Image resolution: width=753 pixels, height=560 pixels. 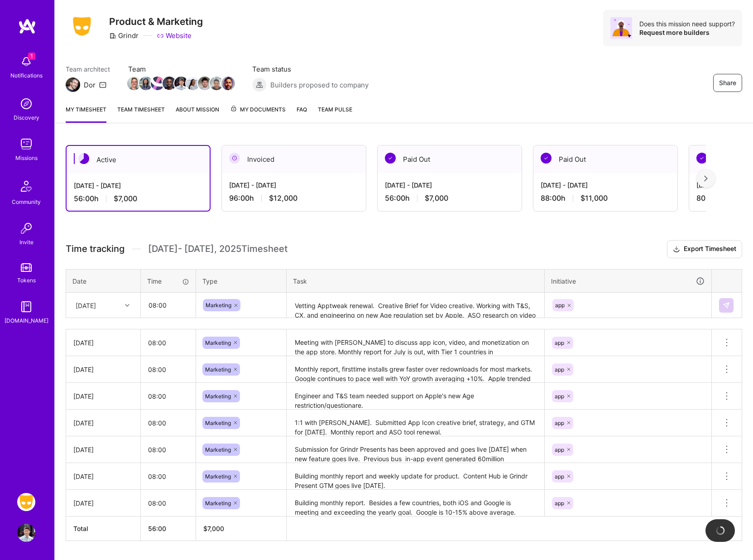 I want to click on span: Team architect, so click(x=87, y=68).